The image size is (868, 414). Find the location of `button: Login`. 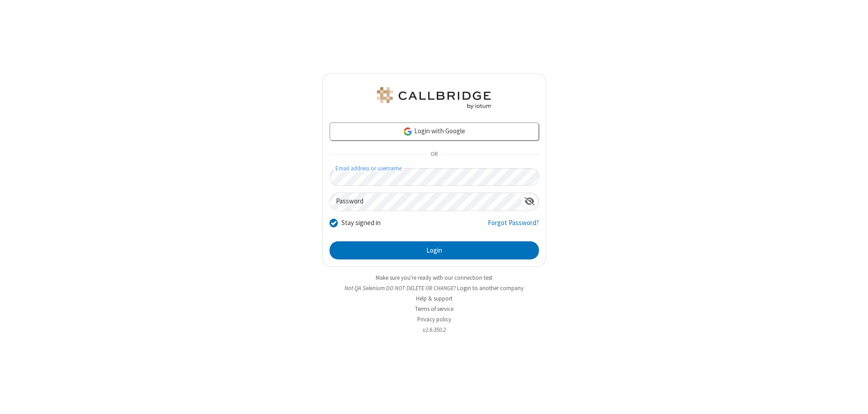

button: Login is located at coordinates (434, 251).